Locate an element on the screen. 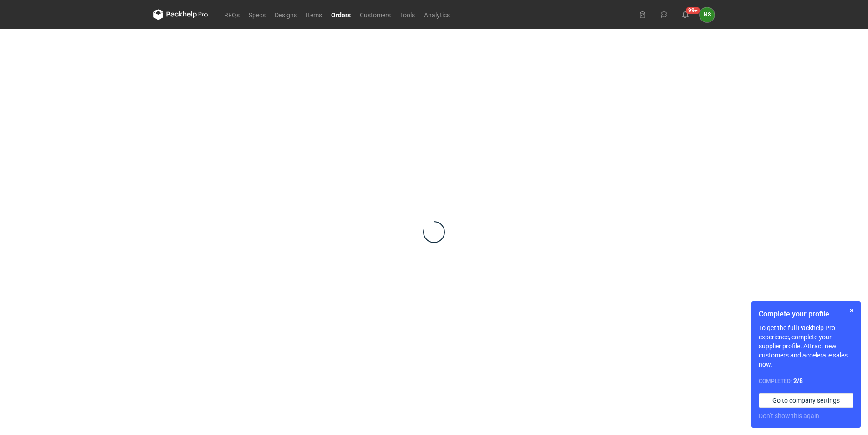  h1: Complete your profile is located at coordinates (806, 314).